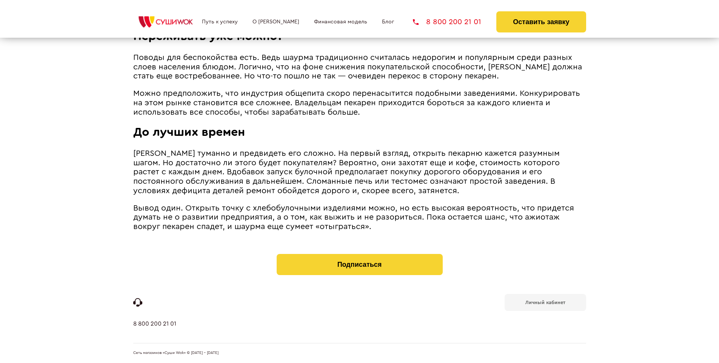  Describe the element at coordinates (341, 22) in the screenshot. I see `a: Финансовая модель` at that location.